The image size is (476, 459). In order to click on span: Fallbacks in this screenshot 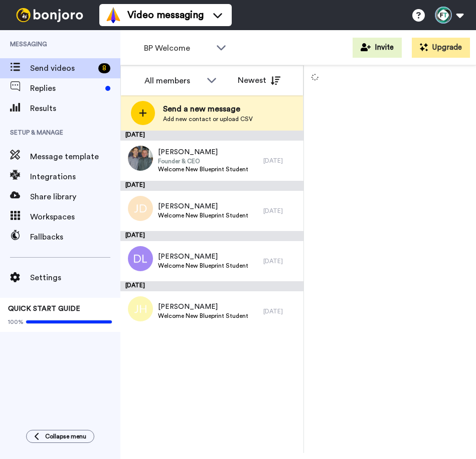, I will do `click(75, 237)`.